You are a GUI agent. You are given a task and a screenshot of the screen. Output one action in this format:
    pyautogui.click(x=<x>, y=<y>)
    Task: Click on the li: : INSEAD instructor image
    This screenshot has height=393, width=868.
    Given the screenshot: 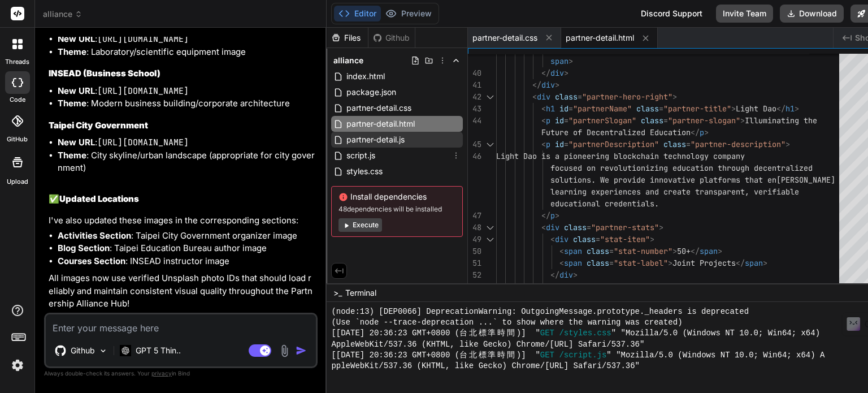 What is the action you would take?
    pyautogui.click(x=187, y=261)
    